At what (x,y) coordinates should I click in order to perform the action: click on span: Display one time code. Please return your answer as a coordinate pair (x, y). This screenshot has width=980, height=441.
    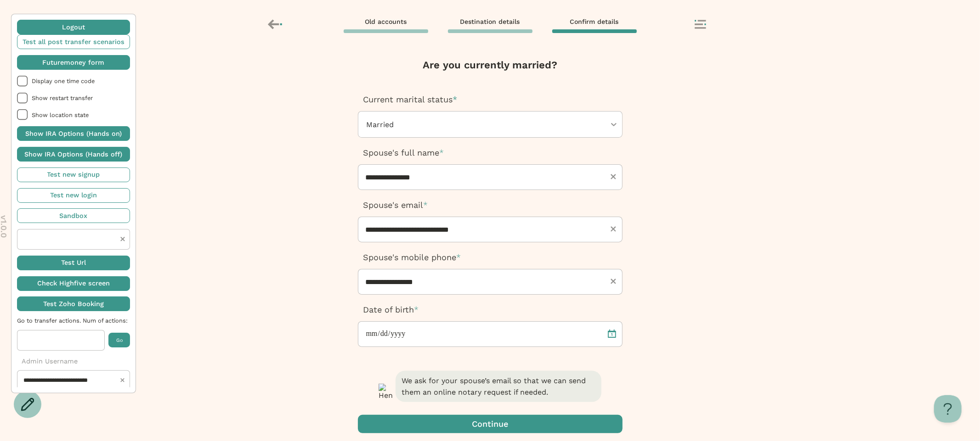
    Looking at the image, I should click on (81, 81).